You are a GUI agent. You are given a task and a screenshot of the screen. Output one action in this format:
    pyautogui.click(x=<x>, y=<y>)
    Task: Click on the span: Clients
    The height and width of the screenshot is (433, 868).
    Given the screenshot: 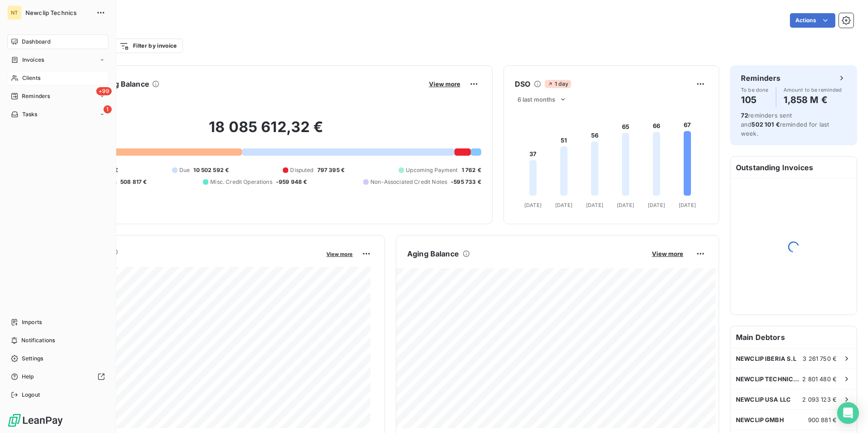 What is the action you would take?
    pyautogui.click(x=32, y=78)
    